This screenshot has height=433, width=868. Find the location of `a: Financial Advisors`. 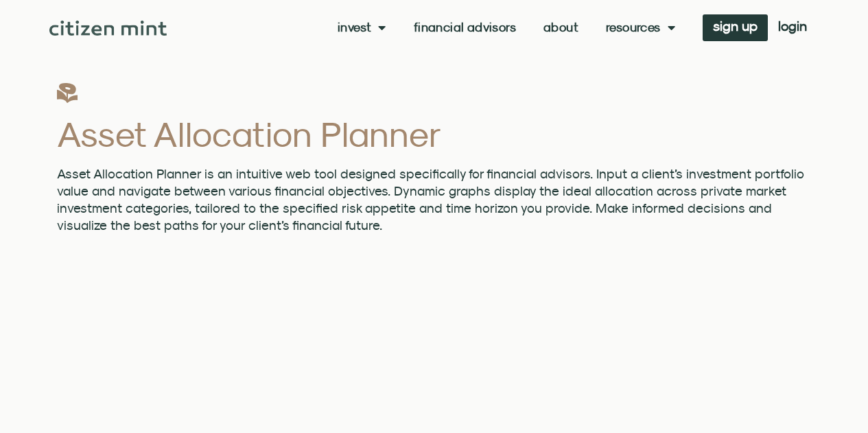

a: Financial Advisors is located at coordinates (465, 28).